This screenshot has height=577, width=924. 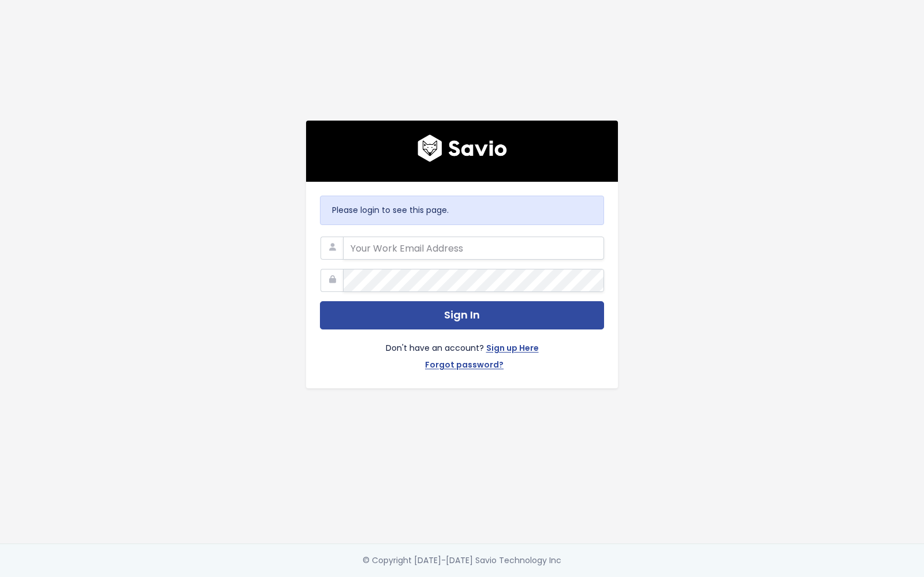 What do you see at coordinates (462, 352) in the screenshot?
I see `div: Don't have an account?` at bounding box center [462, 352].